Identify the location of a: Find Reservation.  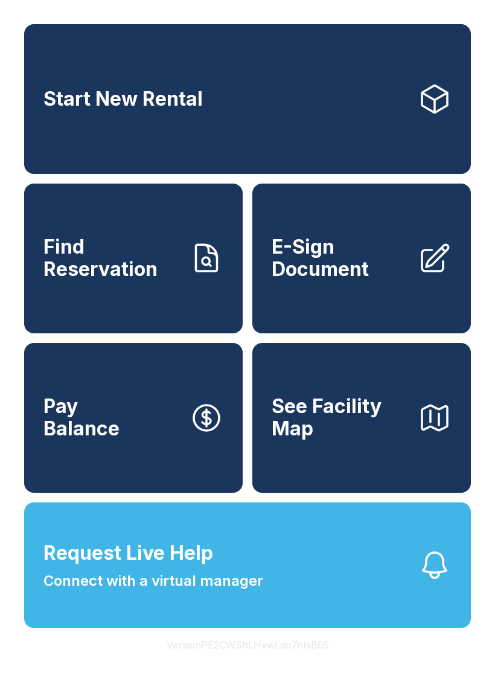
(133, 258).